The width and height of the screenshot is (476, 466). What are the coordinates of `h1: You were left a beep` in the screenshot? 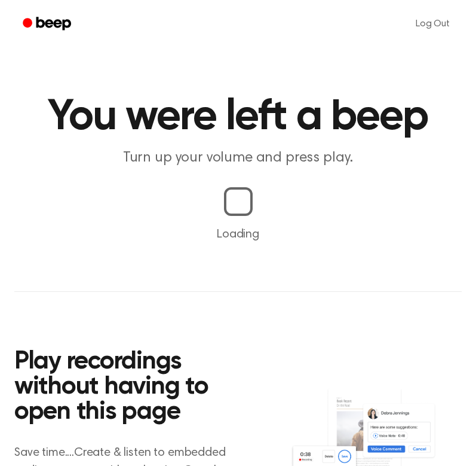 It's located at (238, 117).